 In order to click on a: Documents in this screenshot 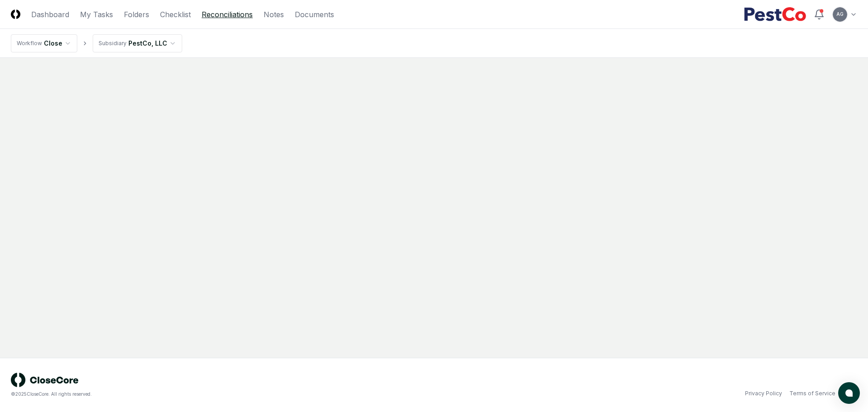, I will do `click(314, 14)`.